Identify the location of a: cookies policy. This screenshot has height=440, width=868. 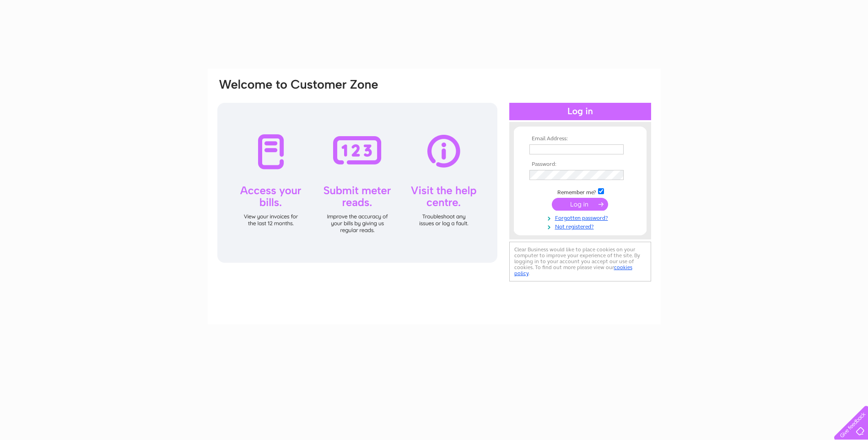
(573, 270).